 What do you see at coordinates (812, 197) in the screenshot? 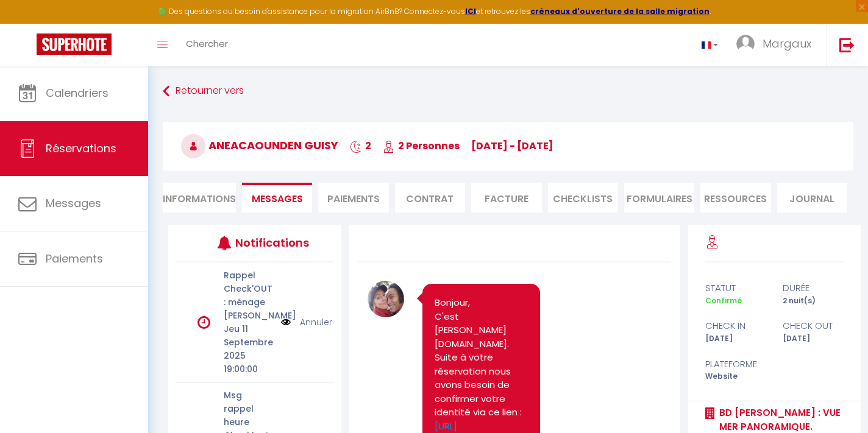
I see `li: Journal` at bounding box center [812, 197].